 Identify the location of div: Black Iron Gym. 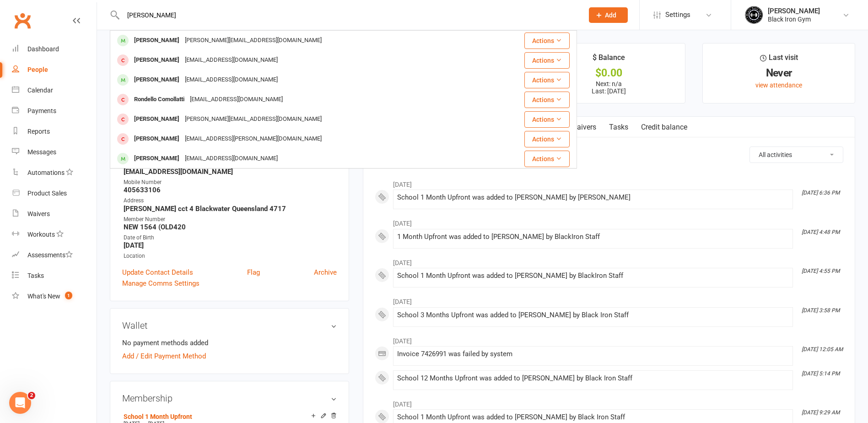
(794, 19).